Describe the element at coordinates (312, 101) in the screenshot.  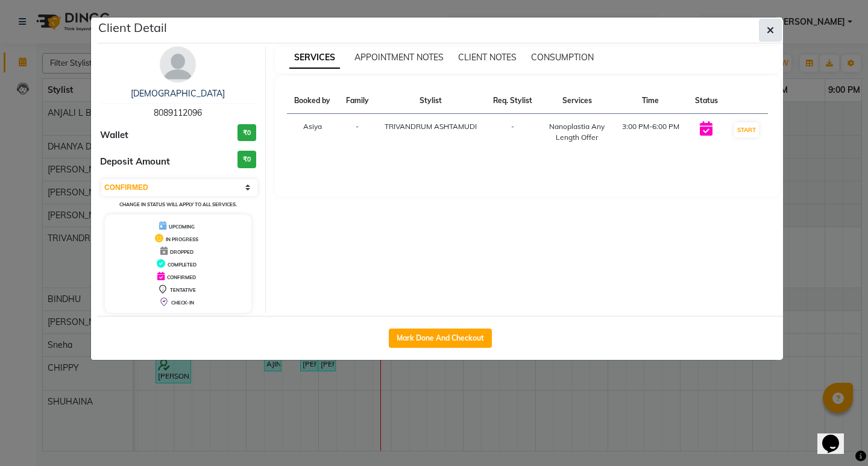
I see `th: Booked by` at that location.